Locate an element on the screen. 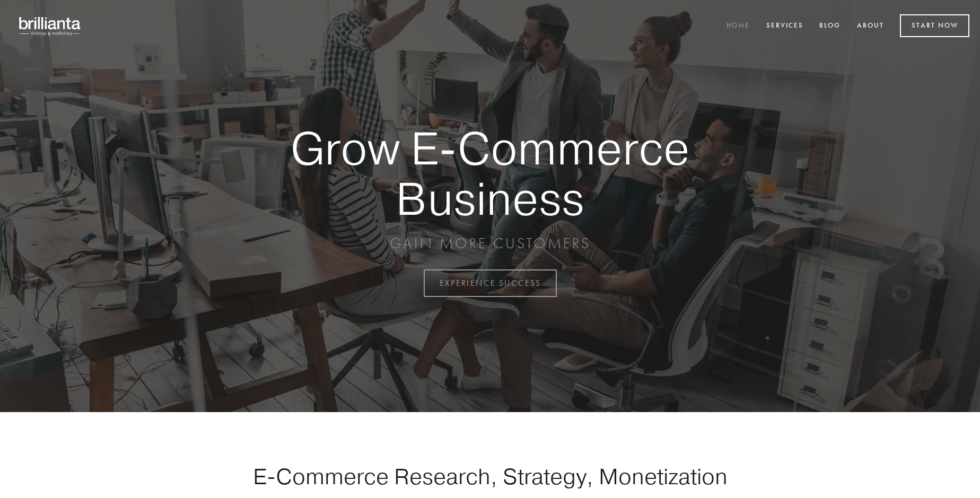 This screenshot has height=498, width=980. strong: Grow E-Commerce Business is located at coordinates (490, 173).